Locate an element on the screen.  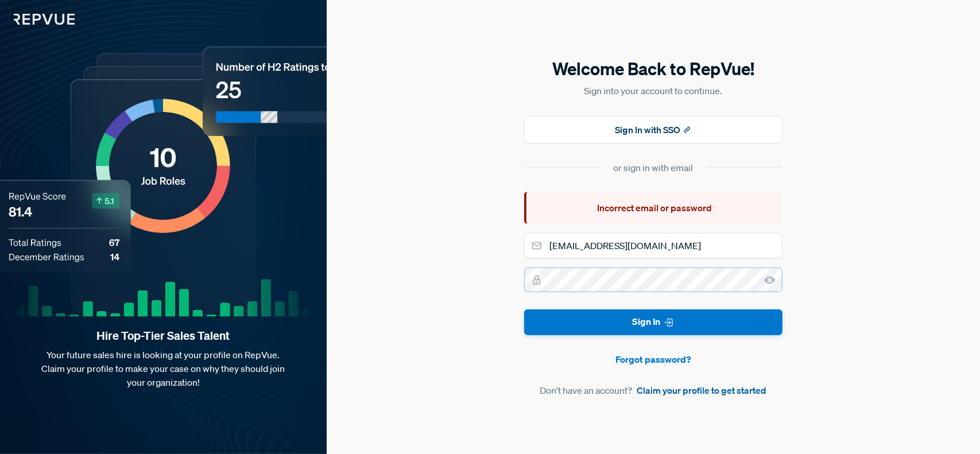
button: Sign In is located at coordinates (653, 322).